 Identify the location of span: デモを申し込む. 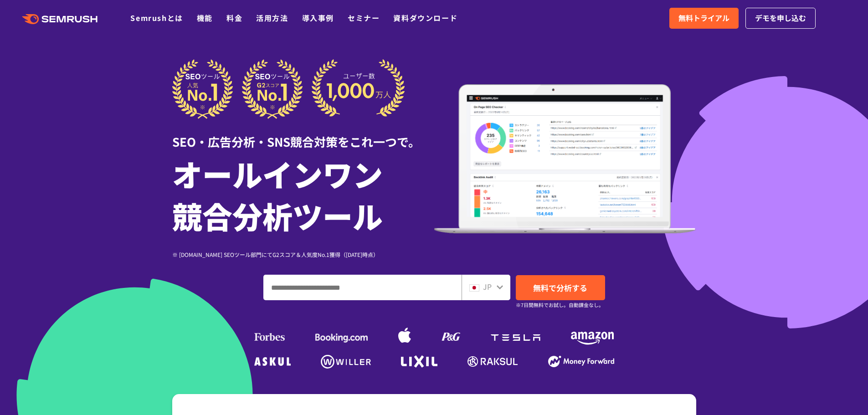
(780, 18).